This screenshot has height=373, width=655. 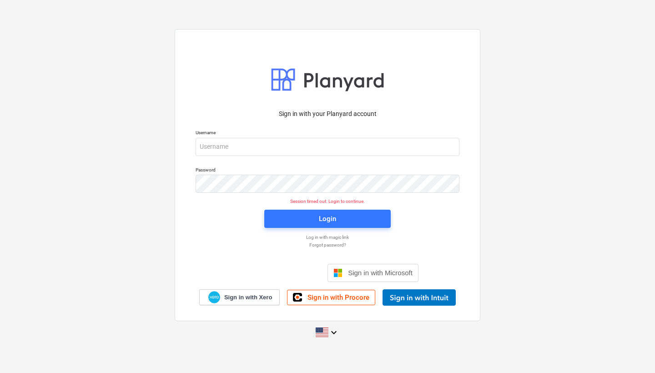 I want to click on a: Forgot password?, so click(x=327, y=245).